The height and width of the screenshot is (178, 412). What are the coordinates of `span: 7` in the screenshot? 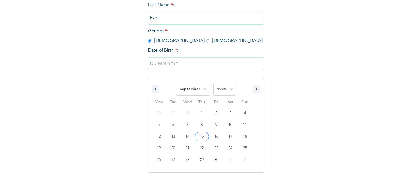 It's located at (188, 125).